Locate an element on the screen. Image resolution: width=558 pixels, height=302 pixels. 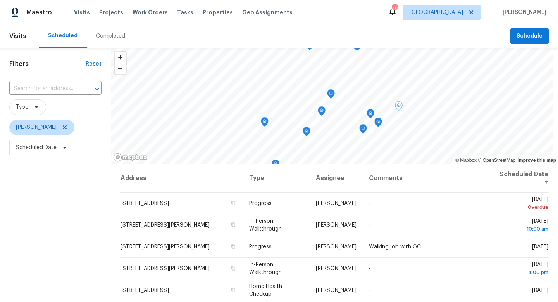
span: Properties is located at coordinates (218, 12).